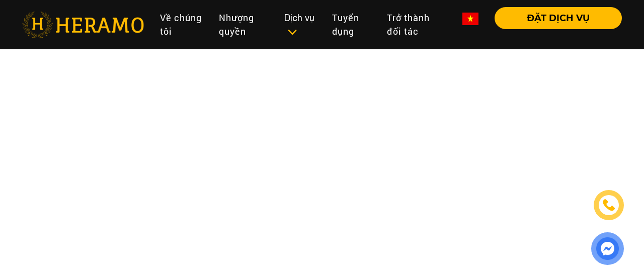  I want to click on a: phone-icon, so click(609, 205).